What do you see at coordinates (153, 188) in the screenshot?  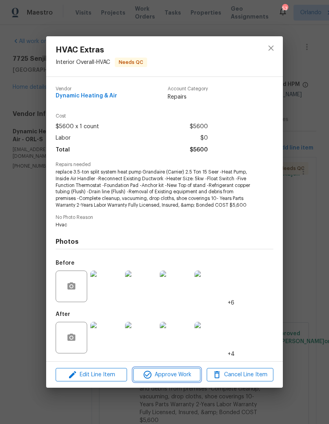 I see `span: replace 3.5-ton split system heat pump Grandaire (Carrier) 2.5 Ton 15 Seer -Heat Pump, Inside Air...` at bounding box center [153, 188].